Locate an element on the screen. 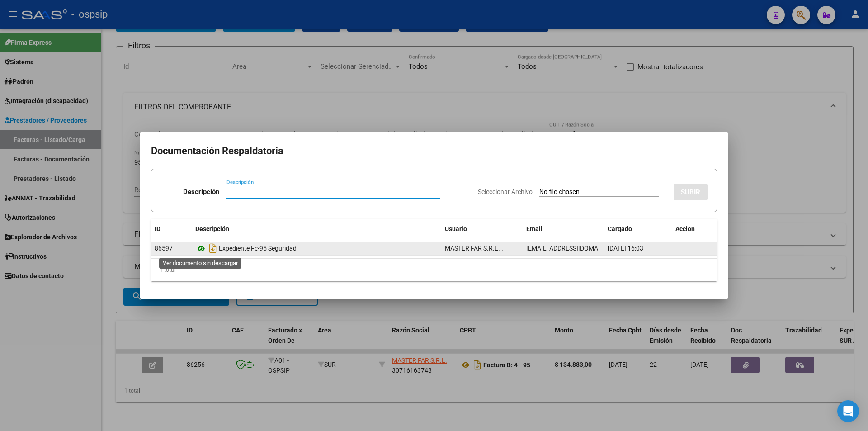 This screenshot has width=868, height=431. span: Seleccionar Archivo is located at coordinates (505, 192).